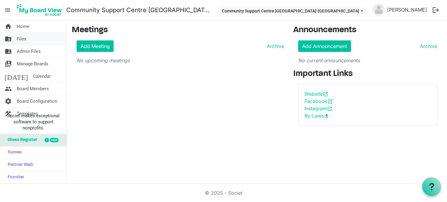  Describe the element at coordinates (33, 89) in the screenshot. I see `span: Board Members` at that location.